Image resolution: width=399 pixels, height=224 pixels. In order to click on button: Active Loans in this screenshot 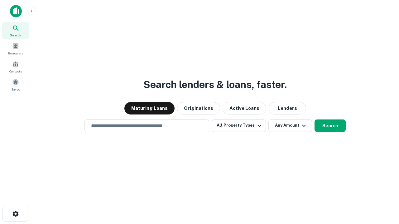, I will do `click(244, 108)`.